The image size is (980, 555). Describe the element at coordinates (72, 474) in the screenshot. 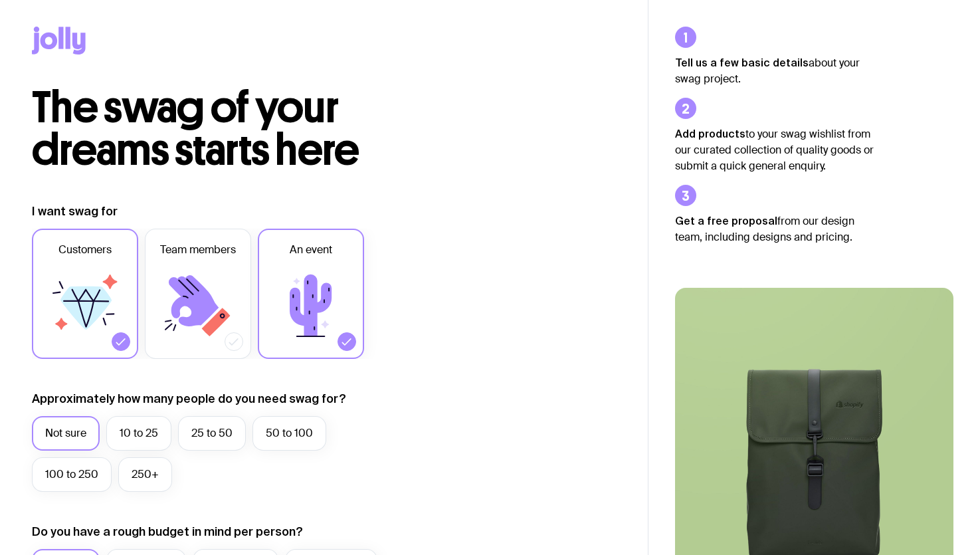

I see `label: 100 to 250` at that location.